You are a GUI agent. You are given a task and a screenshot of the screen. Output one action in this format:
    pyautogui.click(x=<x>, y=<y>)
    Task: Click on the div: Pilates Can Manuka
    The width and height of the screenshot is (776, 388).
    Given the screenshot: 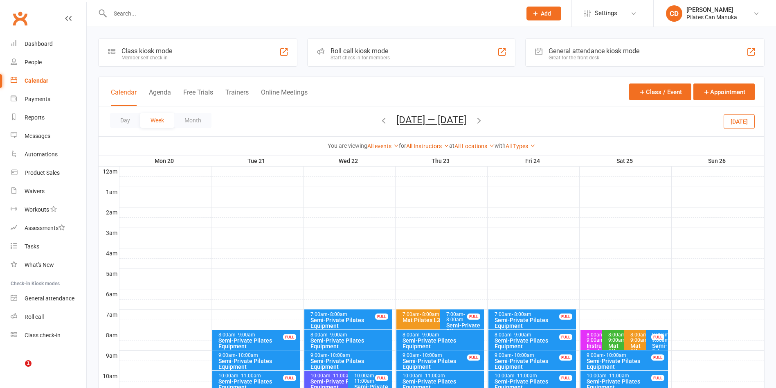 What is the action you would take?
    pyautogui.click(x=712, y=17)
    